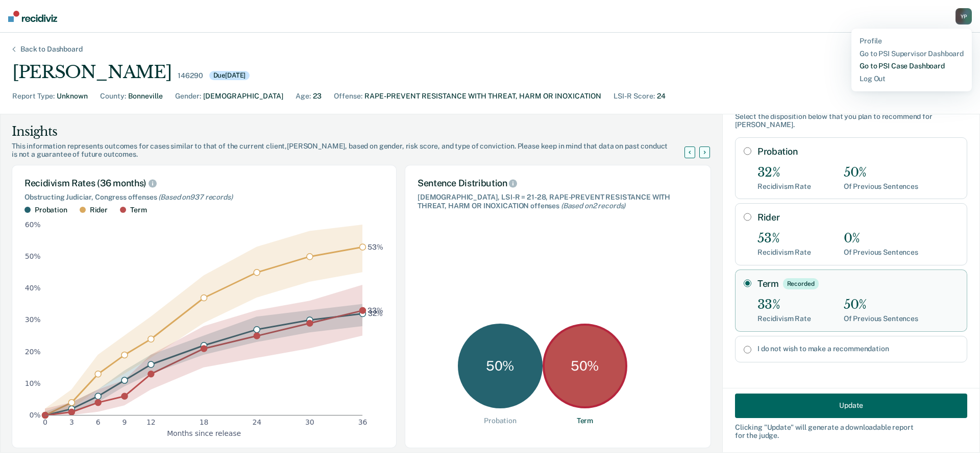 The height and width of the screenshot is (465, 980). What do you see at coordinates (317, 96) in the screenshot?
I see `div: 23` at bounding box center [317, 96].